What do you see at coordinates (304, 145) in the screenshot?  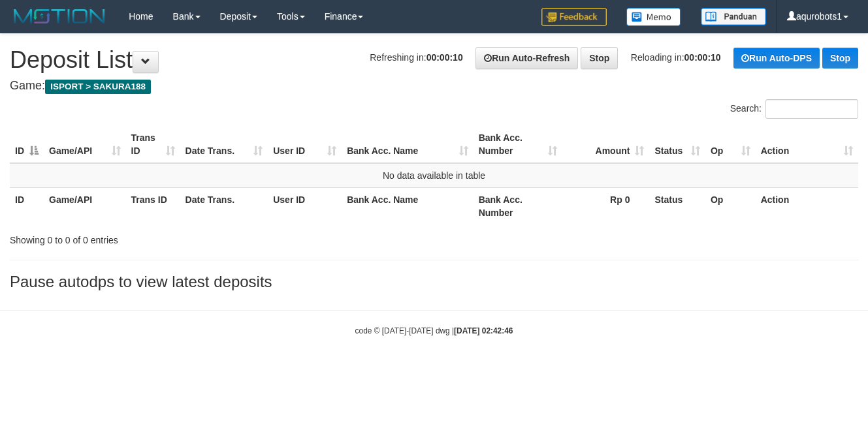 I see `th: User ID: activate to sort column ascending` at bounding box center [304, 145].